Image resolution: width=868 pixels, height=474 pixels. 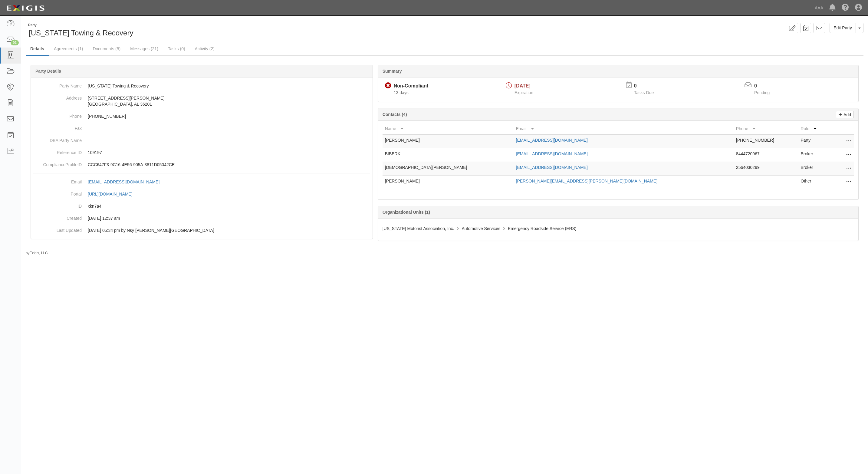 What do you see at coordinates (176, 49) in the screenshot?
I see `a: Tasks (0)` at bounding box center [176, 49].